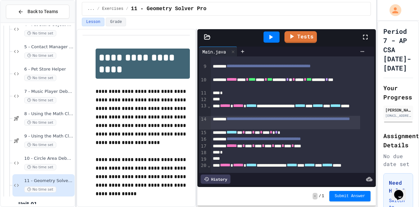 This screenshot has width=419, height=207. I want to click on button: Back to Teams, so click(38, 11).